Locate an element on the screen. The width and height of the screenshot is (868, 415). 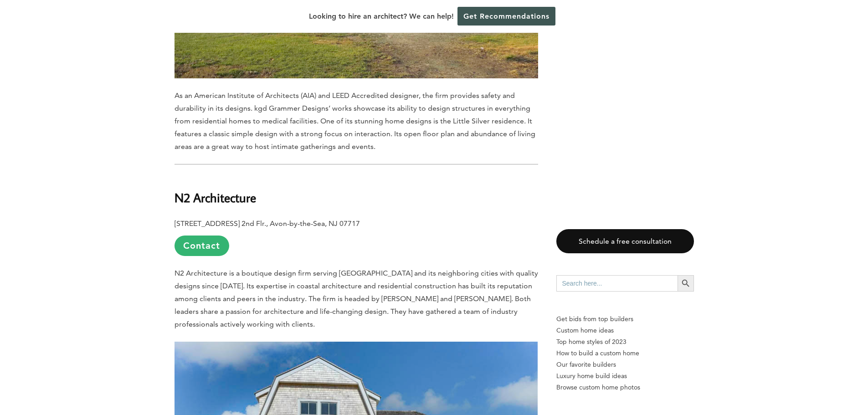
a: How to build a custom home is located at coordinates (625, 353).